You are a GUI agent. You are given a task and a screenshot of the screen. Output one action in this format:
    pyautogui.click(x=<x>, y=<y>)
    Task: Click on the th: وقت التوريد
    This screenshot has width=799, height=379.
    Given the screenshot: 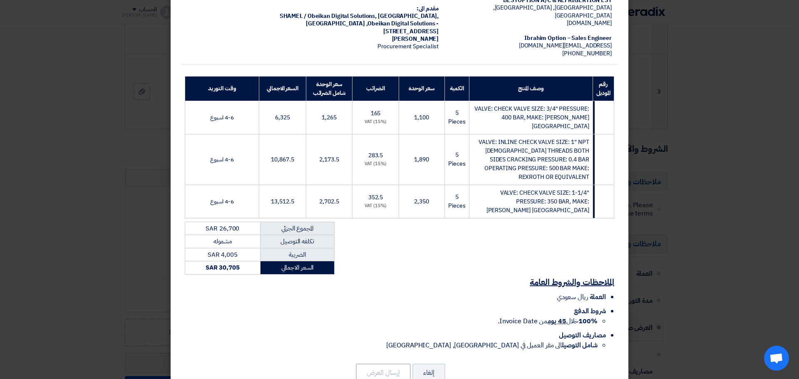 What is the action you would take?
    pyautogui.click(x=222, y=88)
    